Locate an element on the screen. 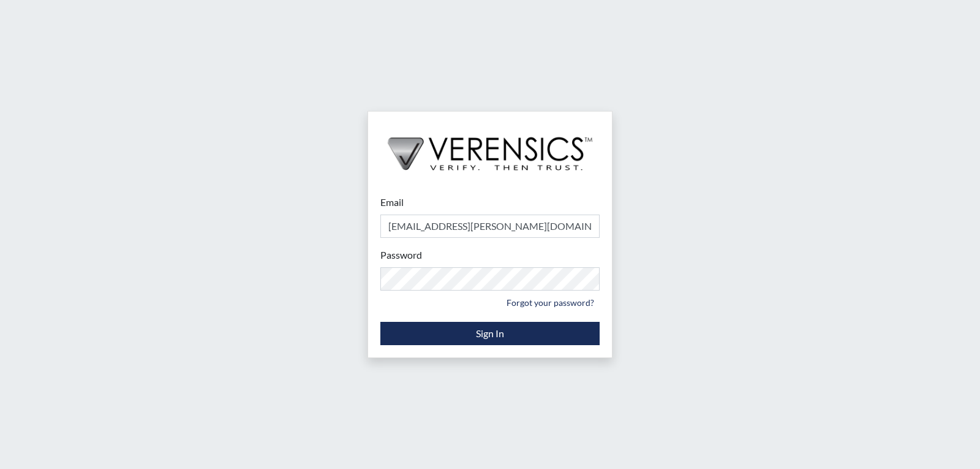  img: logo-wide-black.2aad4157.png is located at coordinates (490, 147).